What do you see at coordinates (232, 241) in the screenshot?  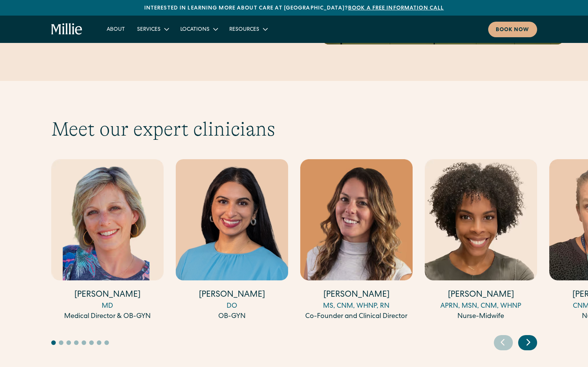 I see `div: 2 / 17` at bounding box center [232, 241].